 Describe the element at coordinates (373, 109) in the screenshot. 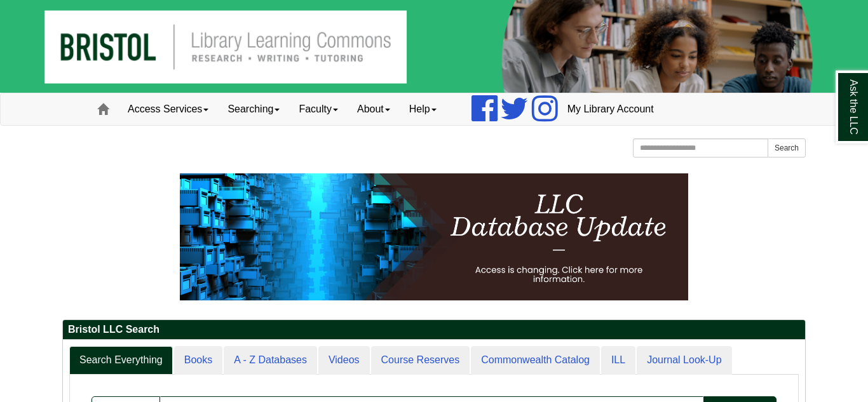

I see `a: About` at that location.